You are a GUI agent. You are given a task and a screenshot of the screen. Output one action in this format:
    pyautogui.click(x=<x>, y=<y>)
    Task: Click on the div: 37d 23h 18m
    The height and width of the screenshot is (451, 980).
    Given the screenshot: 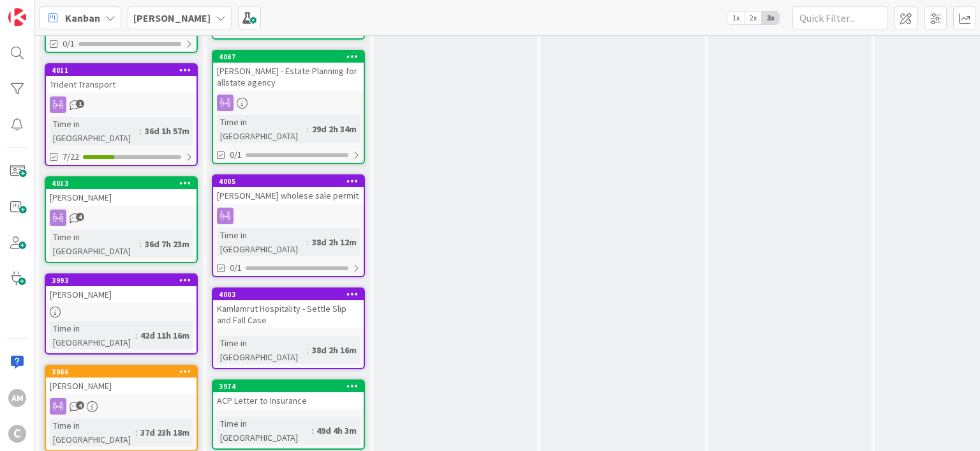 What is the action you would take?
    pyautogui.click(x=165, y=433)
    